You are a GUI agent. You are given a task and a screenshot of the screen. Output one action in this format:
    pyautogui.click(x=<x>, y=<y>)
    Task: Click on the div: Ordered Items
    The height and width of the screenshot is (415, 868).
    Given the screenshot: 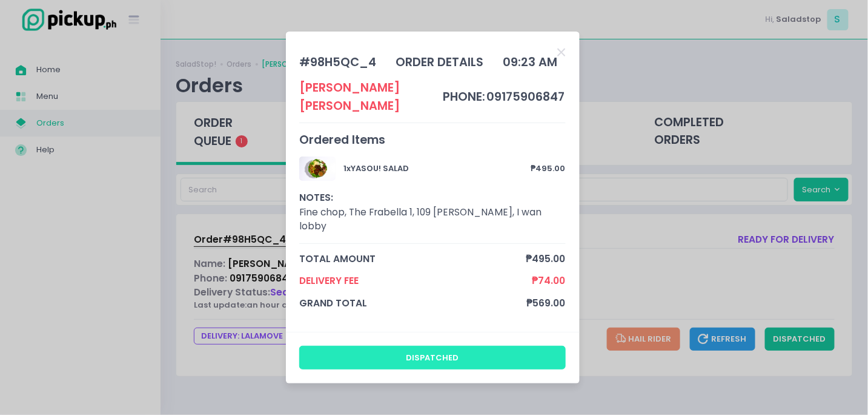 What is the action you would take?
    pyautogui.click(x=433, y=140)
    